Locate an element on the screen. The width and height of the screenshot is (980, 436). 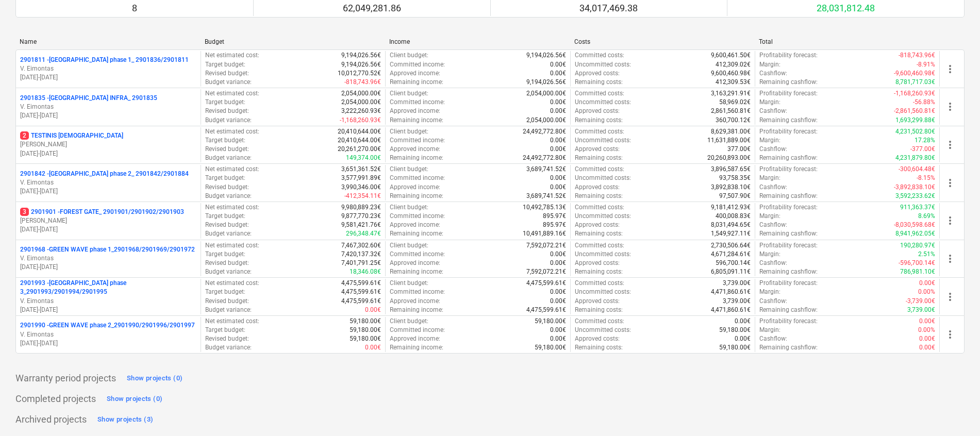
p: Remaining costs : is located at coordinates (599, 310).